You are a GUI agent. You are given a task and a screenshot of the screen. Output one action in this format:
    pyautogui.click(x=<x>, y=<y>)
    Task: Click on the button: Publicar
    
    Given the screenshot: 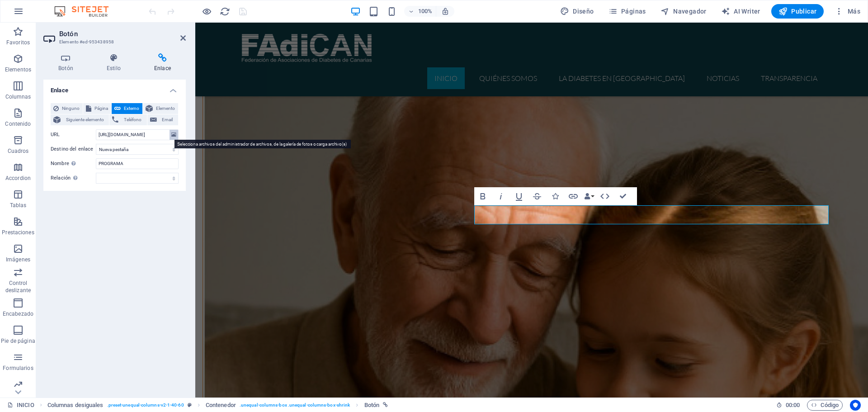 What is the action you would take?
    pyautogui.click(x=797, y=11)
    